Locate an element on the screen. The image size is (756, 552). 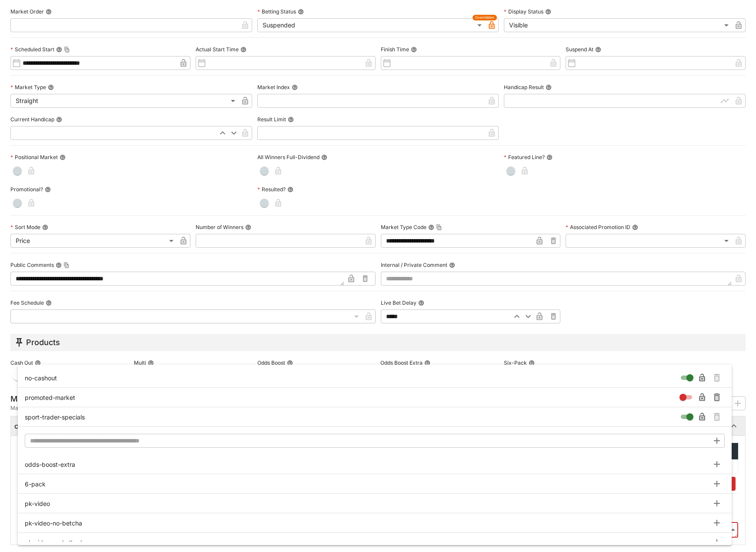
span: no-cashout is located at coordinates (351, 378).